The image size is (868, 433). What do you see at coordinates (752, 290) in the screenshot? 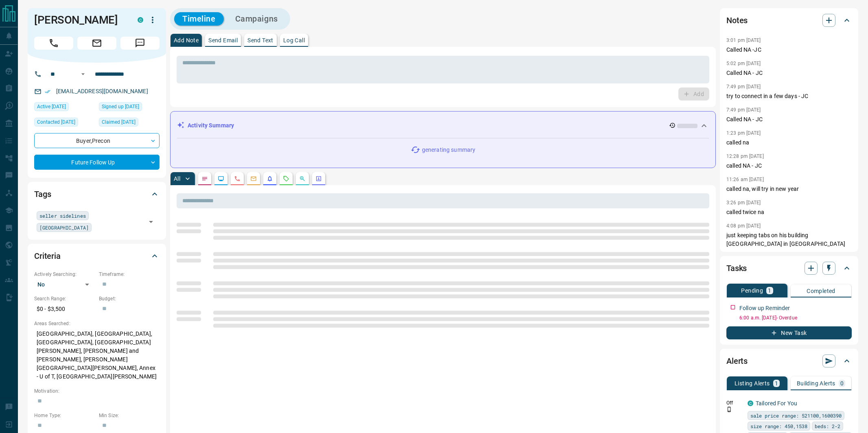
I see `p: Pending` at bounding box center [752, 290].